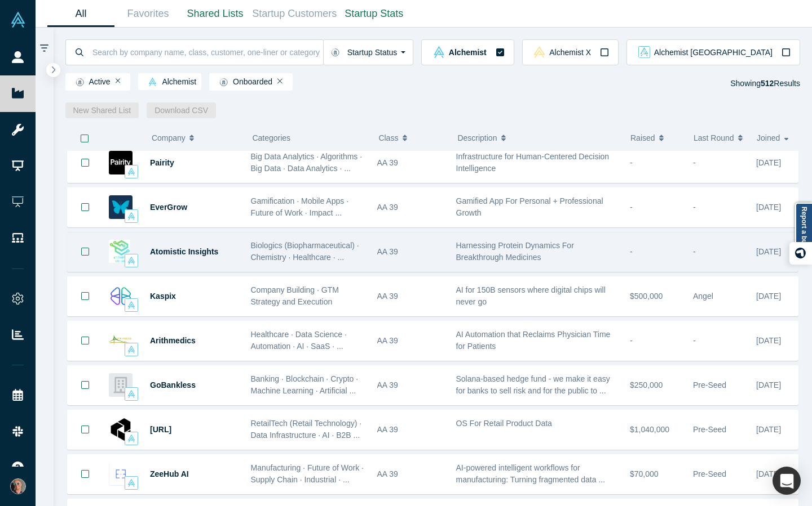  I want to click on span: Banking · Blockchain · Crypto · Machine Learning · Artificial ..., so click(304, 385).